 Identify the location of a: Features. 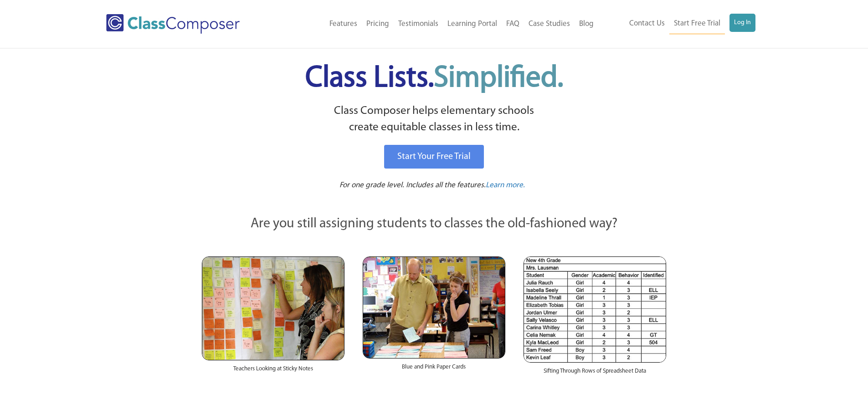
(343, 24).